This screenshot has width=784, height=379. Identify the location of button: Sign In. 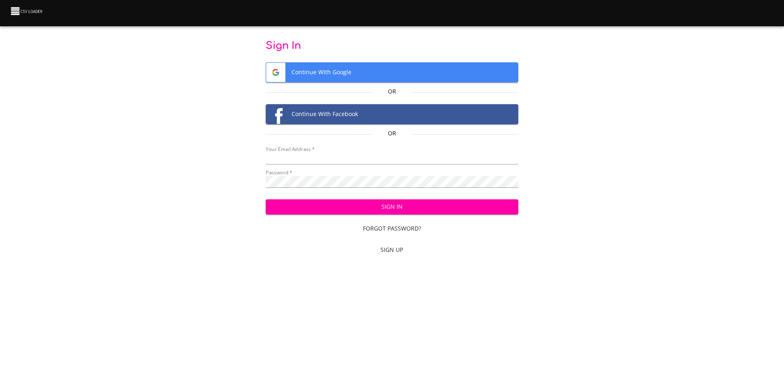
(392, 207).